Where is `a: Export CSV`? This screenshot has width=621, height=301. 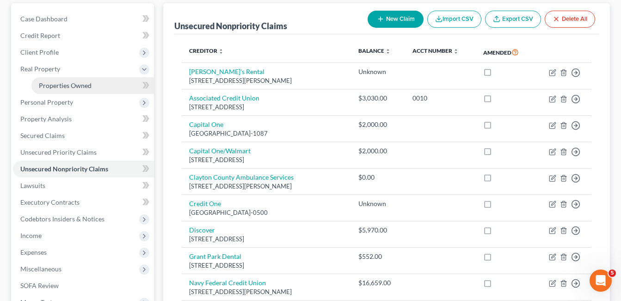 a: Export CSV is located at coordinates (513, 19).